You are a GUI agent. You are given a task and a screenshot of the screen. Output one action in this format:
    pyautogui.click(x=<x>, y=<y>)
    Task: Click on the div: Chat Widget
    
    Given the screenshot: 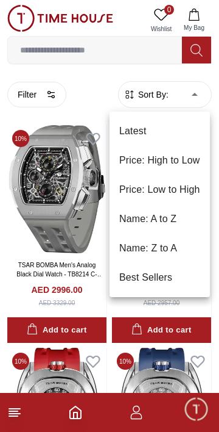 What is the action you would take?
    pyautogui.click(x=197, y=409)
    